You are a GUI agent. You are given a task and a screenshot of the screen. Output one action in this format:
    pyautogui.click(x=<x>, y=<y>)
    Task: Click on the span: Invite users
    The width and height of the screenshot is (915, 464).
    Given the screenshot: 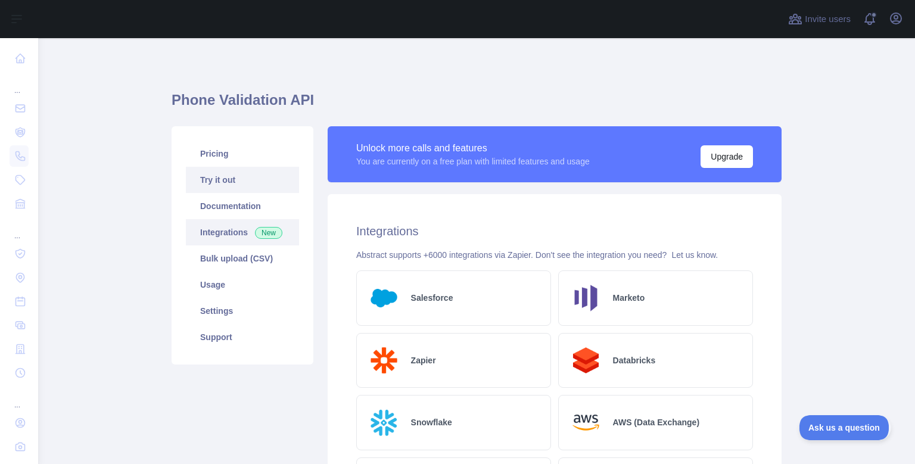 What is the action you would take?
    pyautogui.click(x=827, y=19)
    